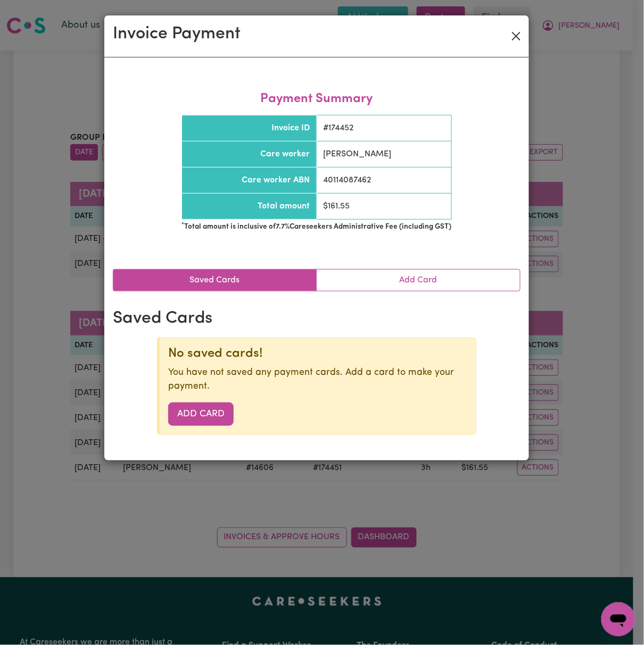  What do you see at coordinates (250, 128) in the screenshot?
I see `th: Invoice ID` at bounding box center [250, 128].